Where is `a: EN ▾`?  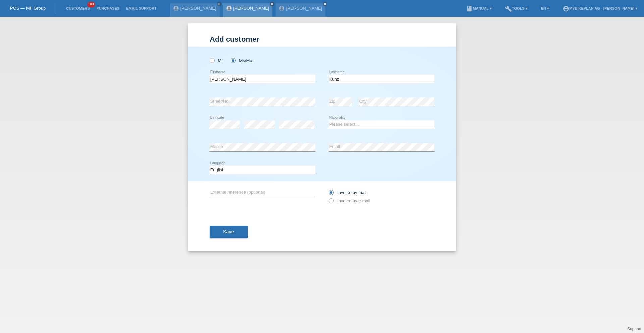 a: EN ▾ is located at coordinates (545, 8).